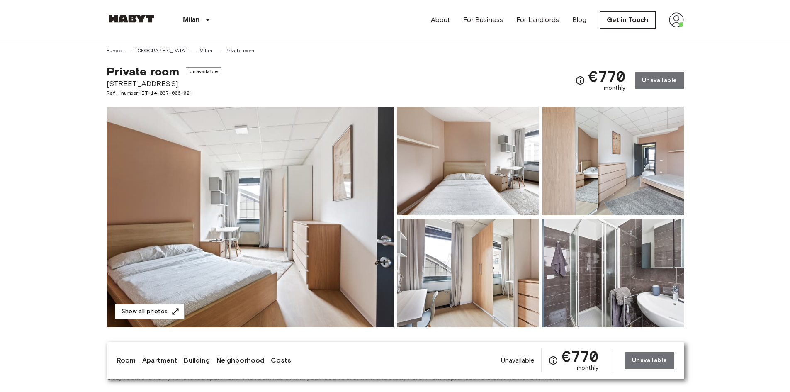 This screenshot has height=392, width=790. What do you see at coordinates (537, 20) in the screenshot?
I see `a: For Landlords` at bounding box center [537, 20].